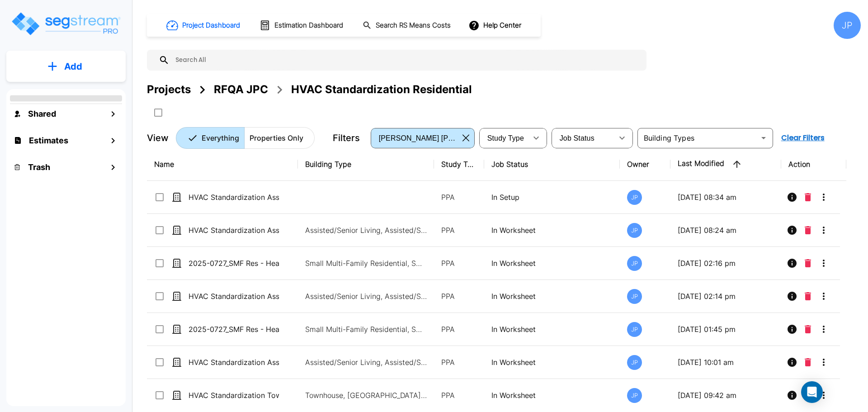 Image resolution: width=868 pixels, height=412 pixels. What do you see at coordinates (234, 296) in the screenshot?
I see `p: HVAC Standardization Assisted Living Heat Only - Gas` at bounding box center [234, 296].